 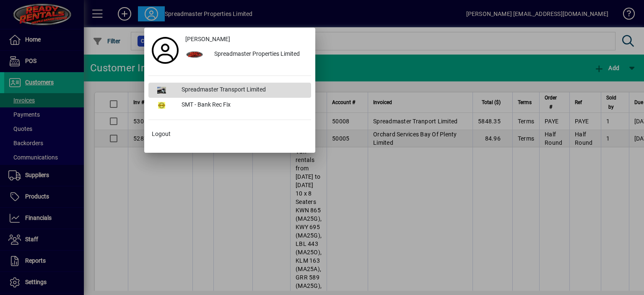 I want to click on span: Logout, so click(x=161, y=134).